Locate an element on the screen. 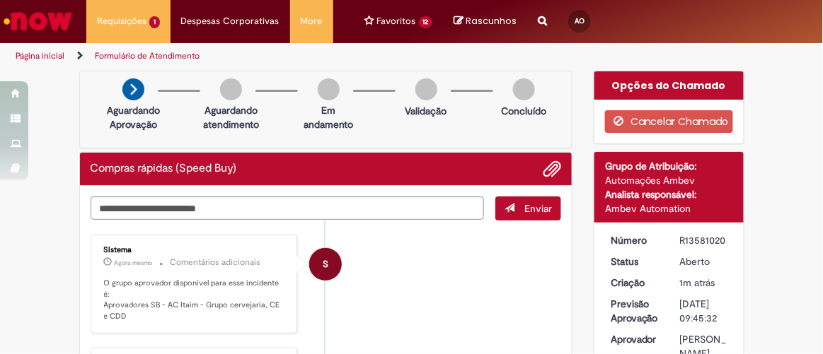  span: Agora mesmo is located at coordinates (134, 263).